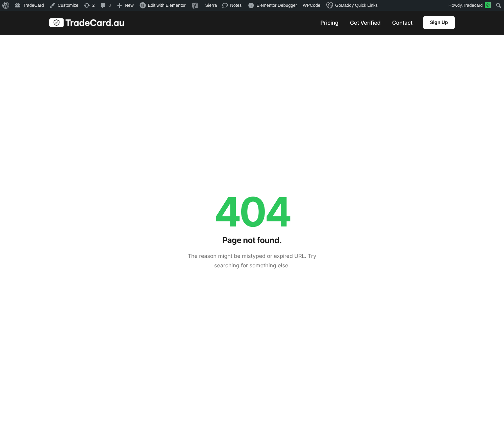 The height and width of the screenshot is (429, 504). I want to click on a: Pricing, so click(329, 23).